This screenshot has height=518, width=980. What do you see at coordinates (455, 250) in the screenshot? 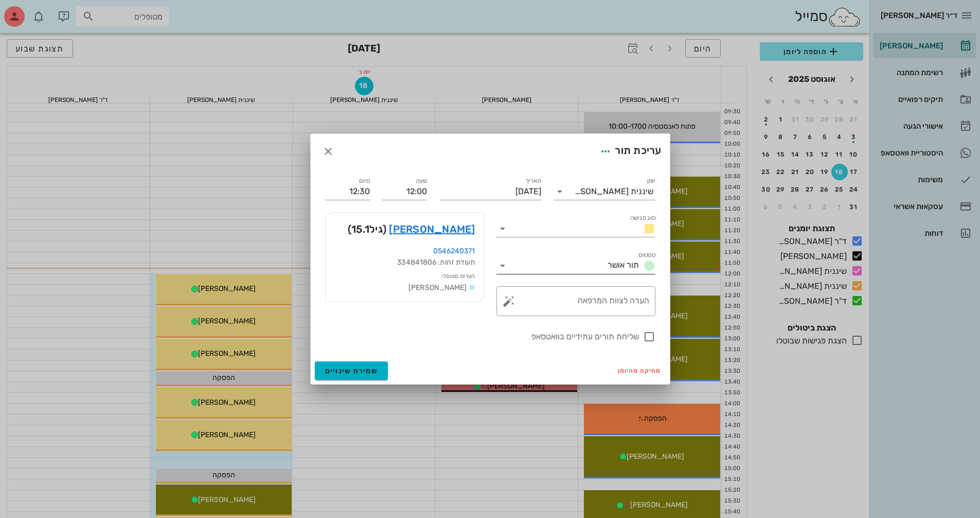
I see `a: 0546240371` at bounding box center [455, 250].